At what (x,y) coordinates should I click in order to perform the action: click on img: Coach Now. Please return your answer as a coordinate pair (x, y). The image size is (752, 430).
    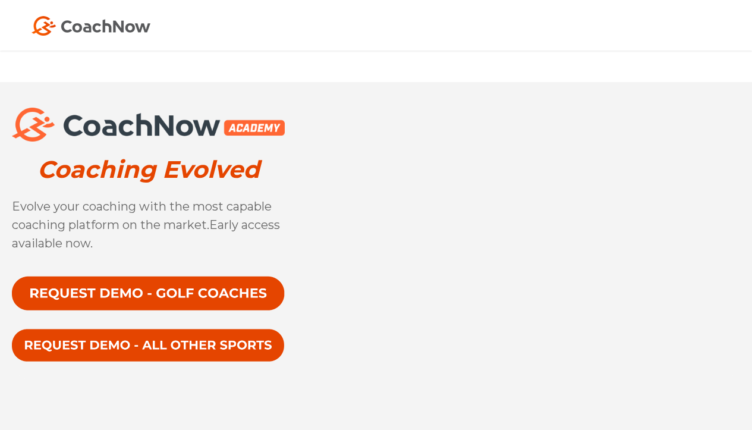
    Looking at the image, I should click on (91, 26).